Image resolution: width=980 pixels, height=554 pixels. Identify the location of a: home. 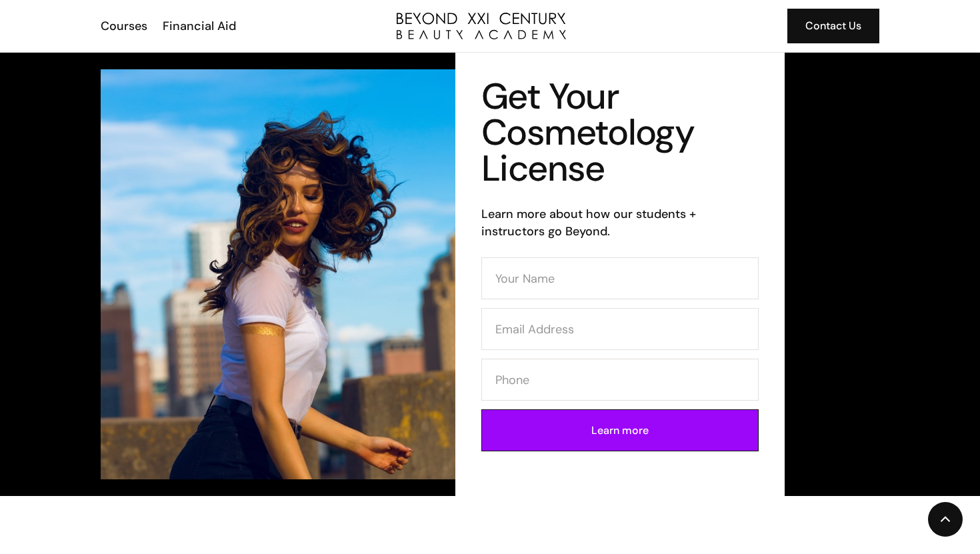
(481, 26).